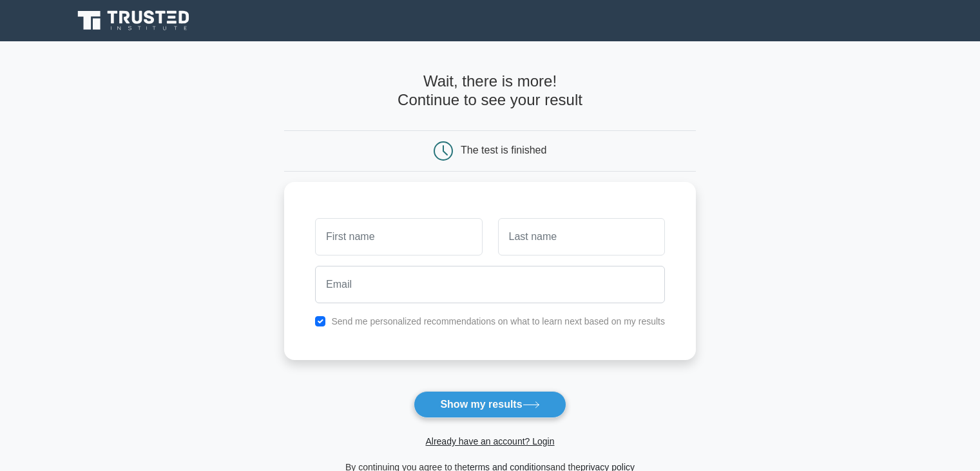  What do you see at coordinates (581, 237) in the screenshot?
I see `input: Last name` at bounding box center [581, 237].